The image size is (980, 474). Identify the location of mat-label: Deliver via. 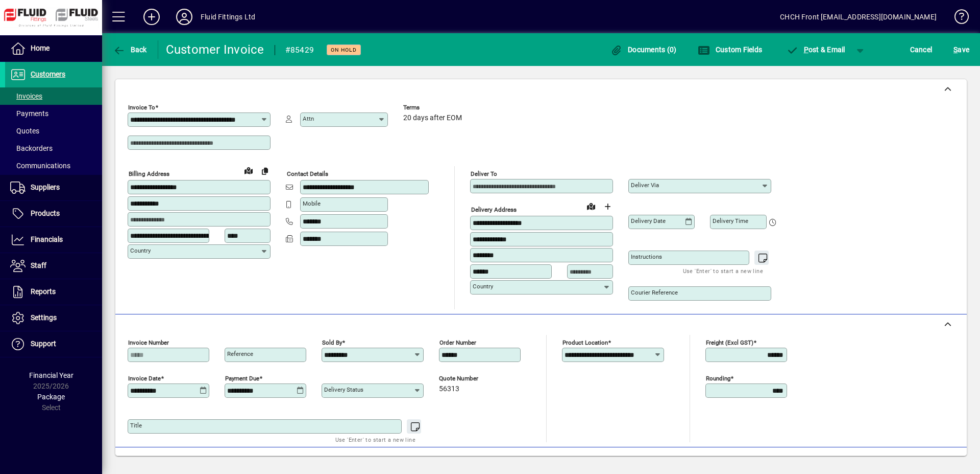
(645, 185).